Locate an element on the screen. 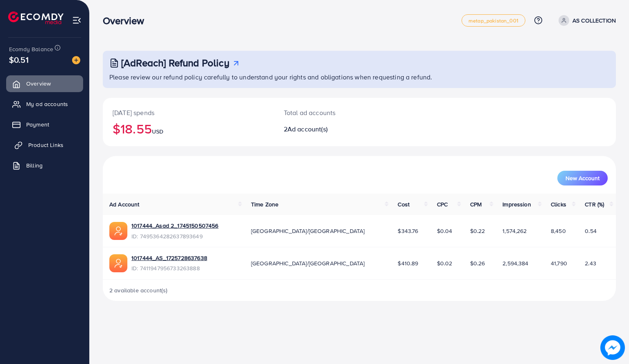  span: $0.26 is located at coordinates (477, 263).